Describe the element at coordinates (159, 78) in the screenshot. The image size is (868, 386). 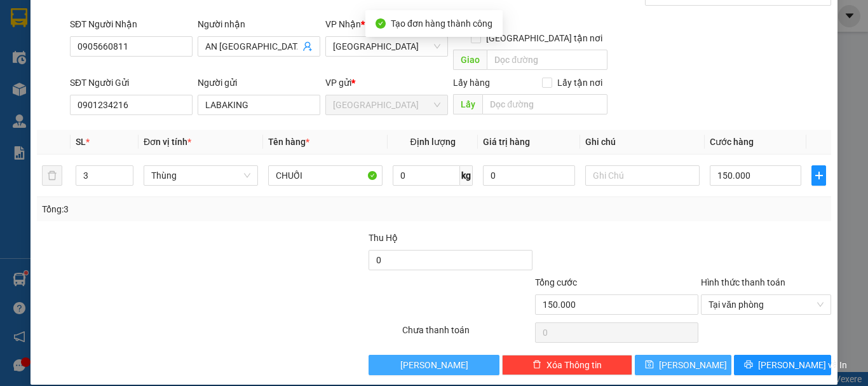
I see `span: 0862149268` at that location.